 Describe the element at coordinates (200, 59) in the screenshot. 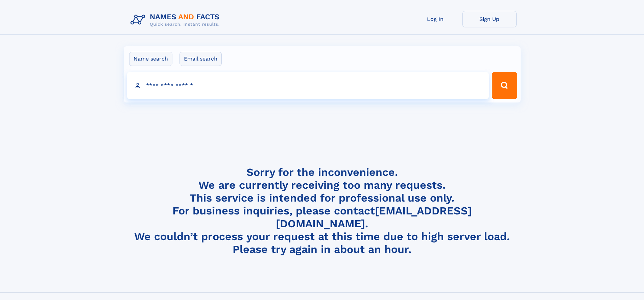

I see `label: Email search` at that location.